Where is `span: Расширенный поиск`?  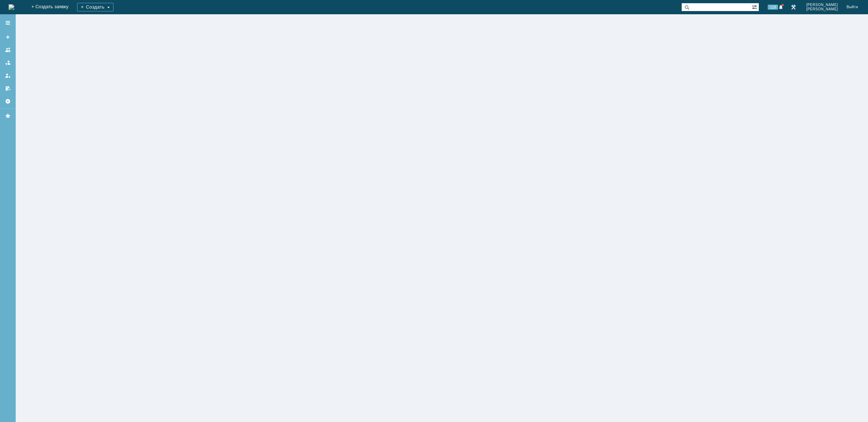
span: Расширенный поиск is located at coordinates (755, 7).